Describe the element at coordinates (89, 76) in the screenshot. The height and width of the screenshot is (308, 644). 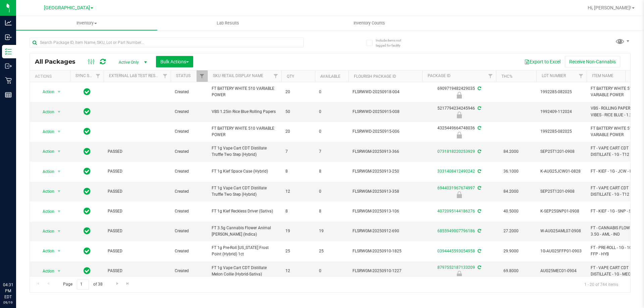
I see `a: Sync Status` at that location.